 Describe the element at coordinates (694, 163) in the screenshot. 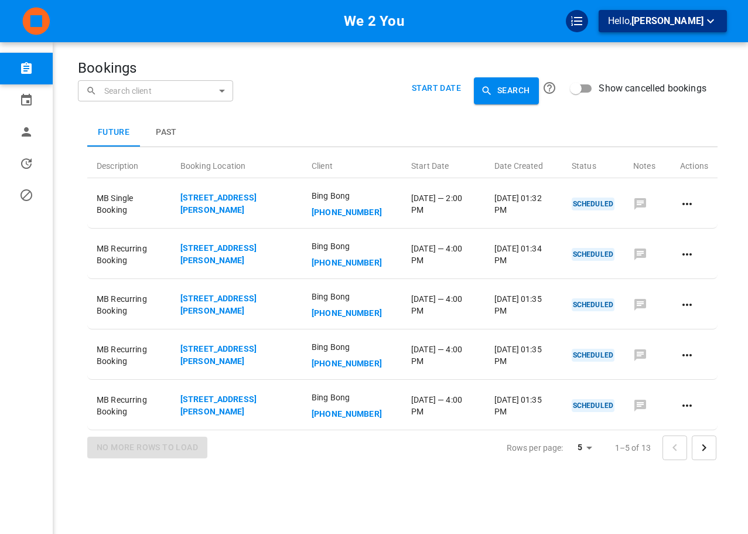

I see `th: Actions` at that location.